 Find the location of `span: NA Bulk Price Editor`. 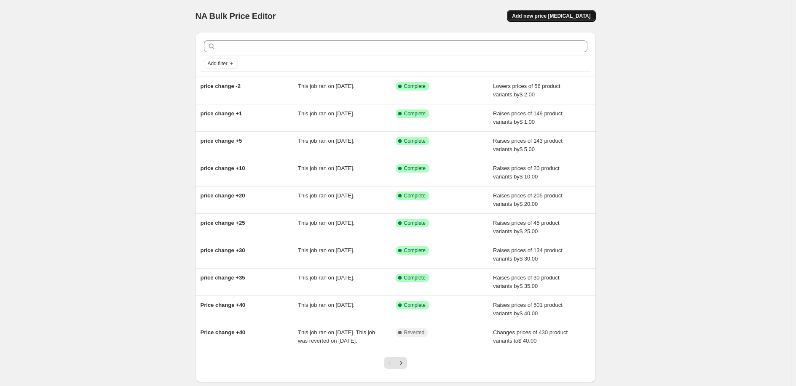

span: NA Bulk Price Editor is located at coordinates (236, 16).